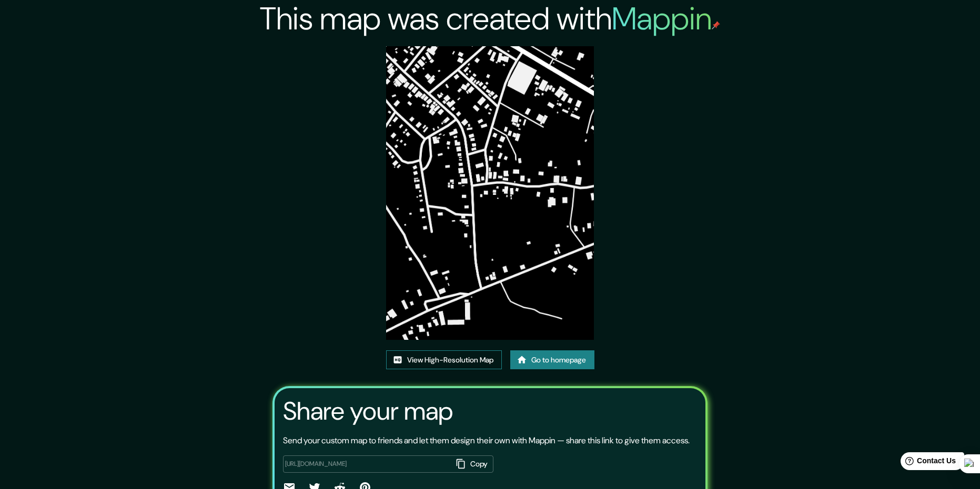  I want to click on button: Copy, so click(473, 464).